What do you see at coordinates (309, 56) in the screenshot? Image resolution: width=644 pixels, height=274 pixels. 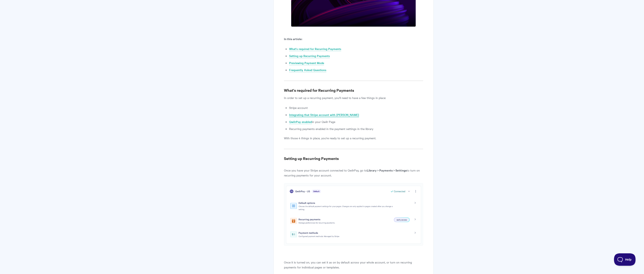 I see `a: Setting up Recurring Payments` at bounding box center [309, 56].